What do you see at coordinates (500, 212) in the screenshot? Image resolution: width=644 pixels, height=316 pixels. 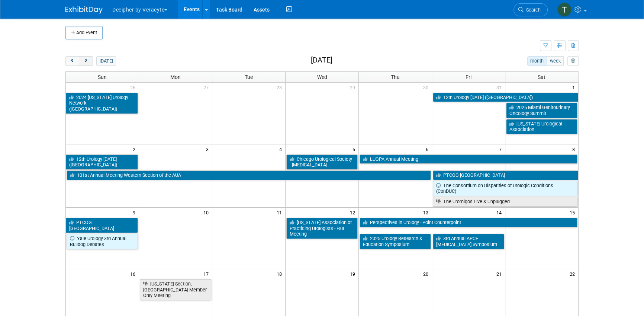 I see `span: 14` at bounding box center [500, 212].